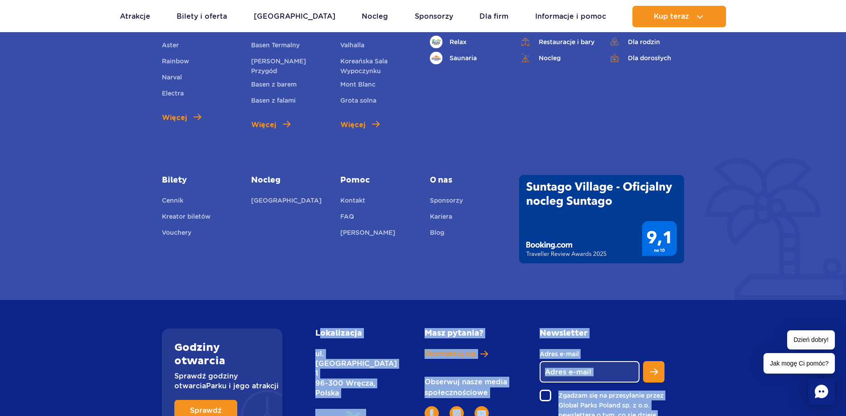  Describe the element at coordinates (222, 381) in the screenshot. I see `p: Sprawdź godziny otwarcia Parku i jego atrakcji` at that location.